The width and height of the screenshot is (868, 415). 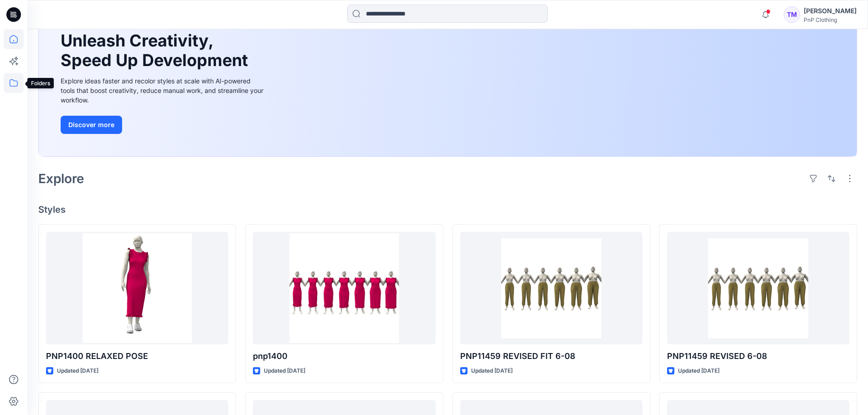 I want to click on div: PnP Clothing, so click(x=830, y=20).